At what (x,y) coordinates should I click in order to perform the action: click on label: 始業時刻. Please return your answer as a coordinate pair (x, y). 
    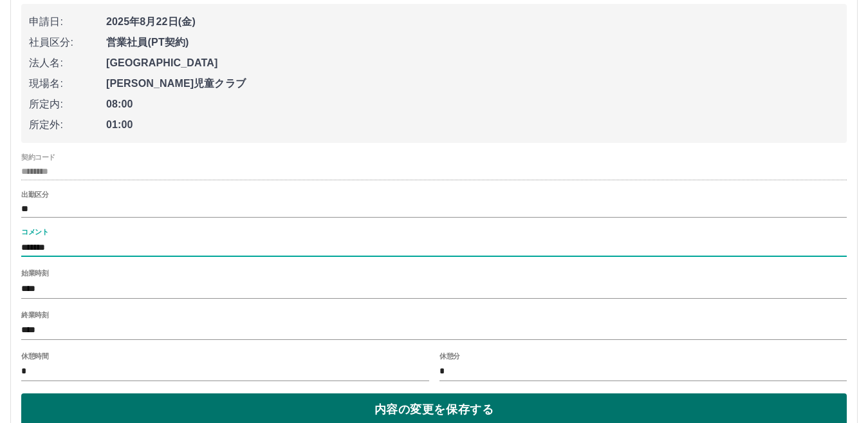
    Looking at the image, I should click on (35, 273).